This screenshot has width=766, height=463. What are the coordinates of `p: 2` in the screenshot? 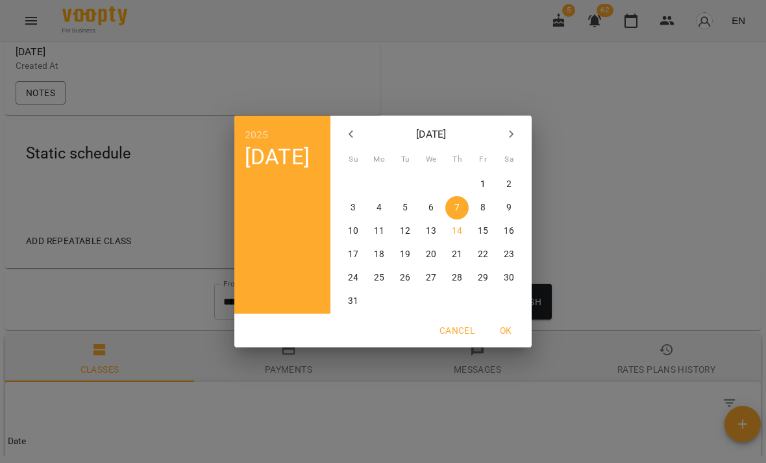 It's located at (509, 184).